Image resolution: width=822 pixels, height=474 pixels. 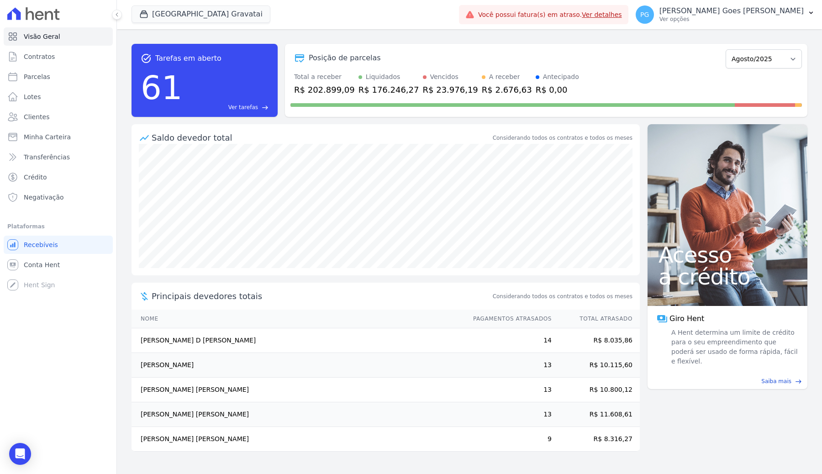 What do you see at coordinates (58, 157) in the screenshot?
I see `a: Transferências` at bounding box center [58, 157].